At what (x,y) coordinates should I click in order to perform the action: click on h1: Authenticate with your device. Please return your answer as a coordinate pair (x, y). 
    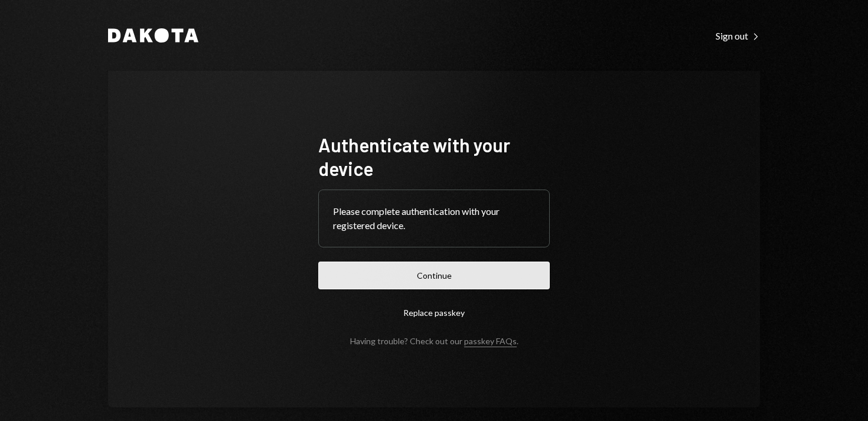
    Looking at the image, I should click on (434, 157).